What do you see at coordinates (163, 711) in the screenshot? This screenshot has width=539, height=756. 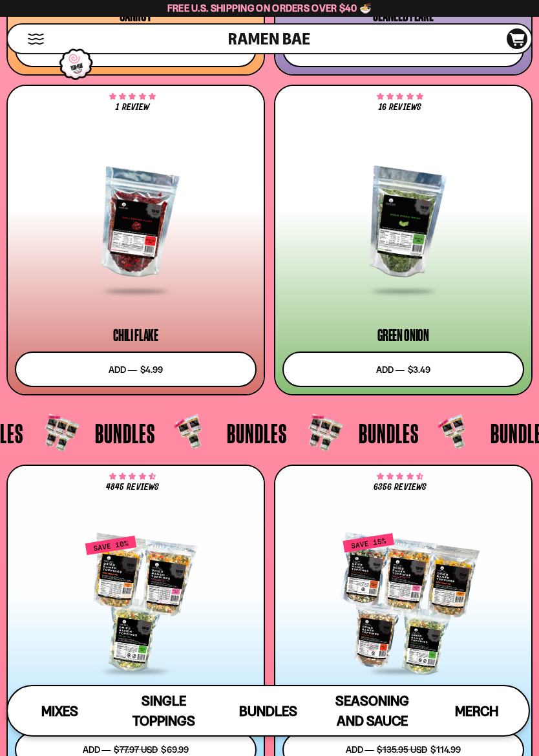 I see `span: Single Toppings` at bounding box center [163, 711].